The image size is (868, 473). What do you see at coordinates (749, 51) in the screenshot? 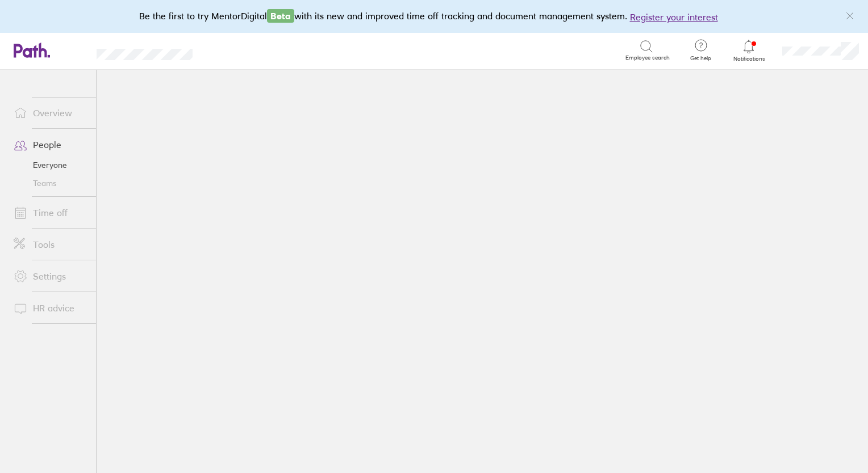
I see `a: Notifications` at bounding box center [749, 51].